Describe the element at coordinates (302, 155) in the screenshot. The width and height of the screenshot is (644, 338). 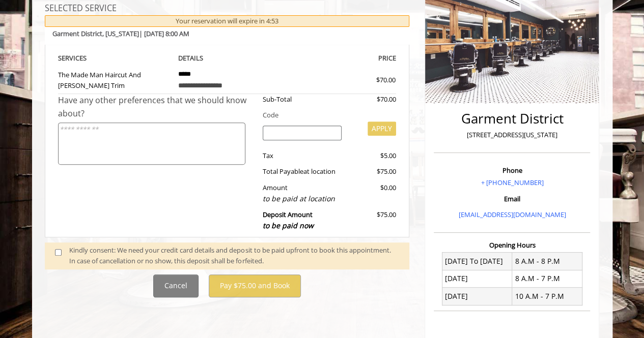
I see `div: Tax` at that location.